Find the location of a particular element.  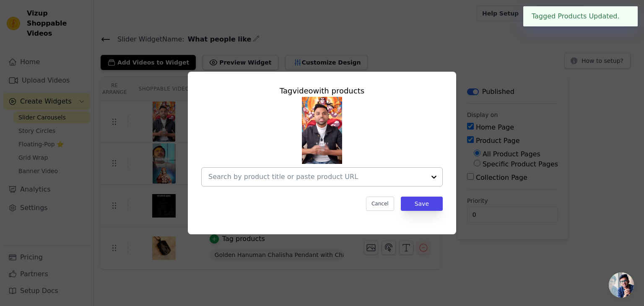

div: Tag video with products is located at coordinates (322, 91).